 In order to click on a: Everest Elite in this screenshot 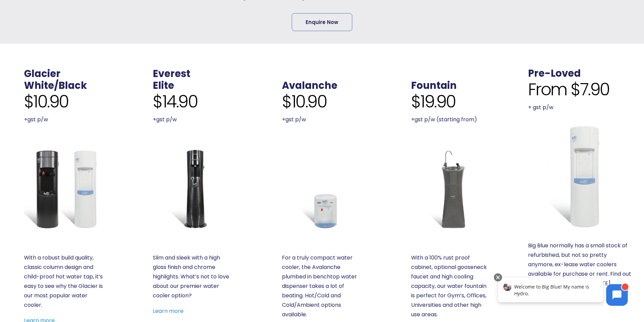, I will do `click(193, 189)`.